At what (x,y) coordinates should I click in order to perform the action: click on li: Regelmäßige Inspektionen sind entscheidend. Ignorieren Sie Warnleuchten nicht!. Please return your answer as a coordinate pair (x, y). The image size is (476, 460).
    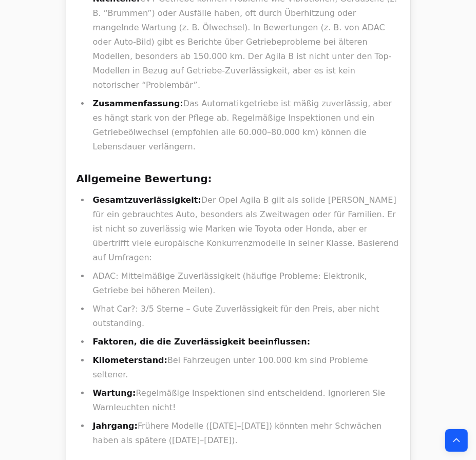
    Looking at the image, I should click on (245, 400).